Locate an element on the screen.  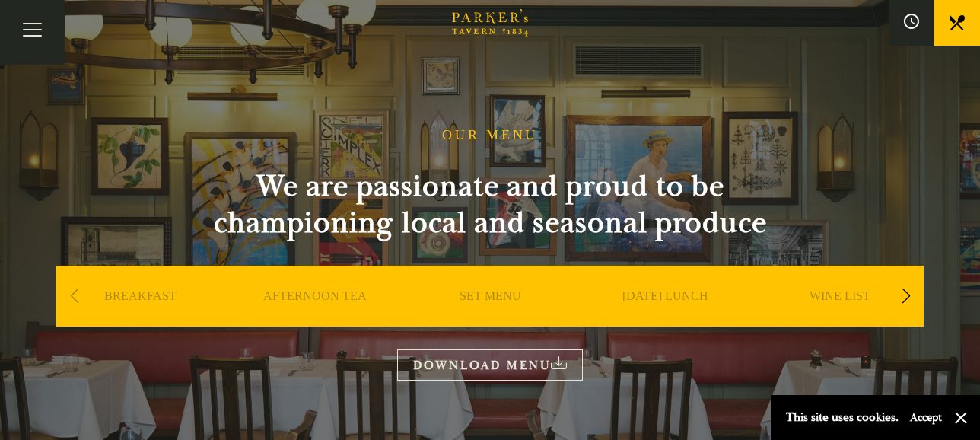
div: 2 / 9 is located at coordinates (315, 319).